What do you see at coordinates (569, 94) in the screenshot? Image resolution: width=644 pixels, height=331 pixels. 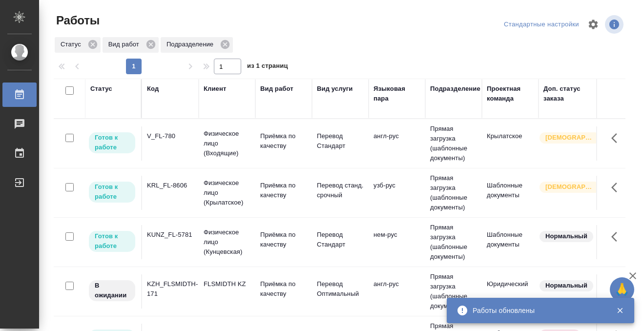 I see `div: Доп. статус заказа` at bounding box center [569, 94].